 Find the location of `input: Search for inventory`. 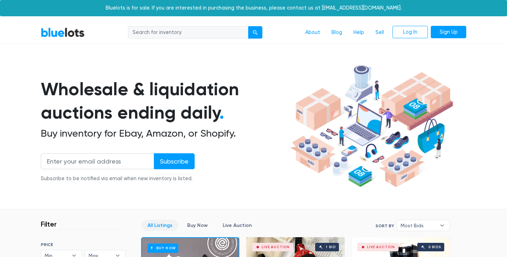

input: Search for inventory is located at coordinates (188, 33).